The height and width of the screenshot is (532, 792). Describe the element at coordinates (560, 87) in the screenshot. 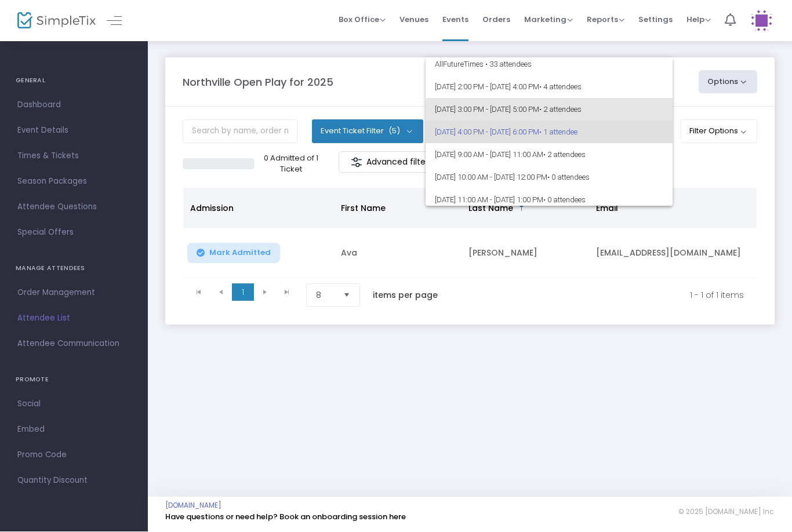

I see `span: • 4 attendees` at that location.